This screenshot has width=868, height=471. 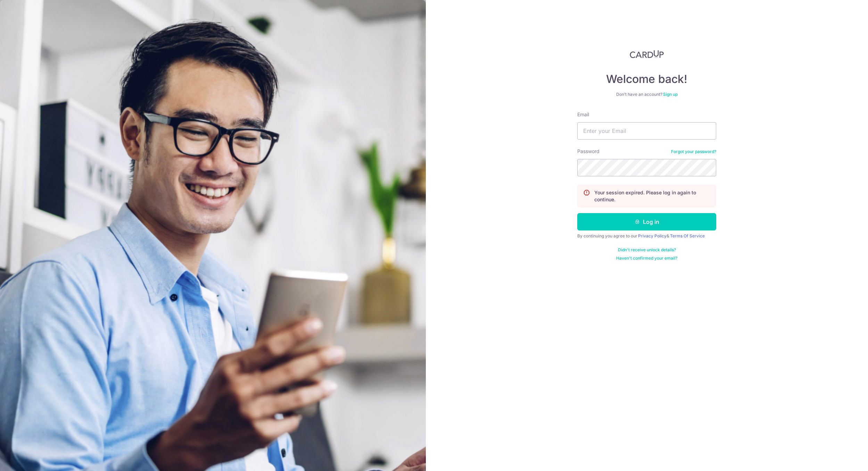 What do you see at coordinates (647, 95) in the screenshot?
I see `div: Don’t have an account?` at bounding box center [647, 95].